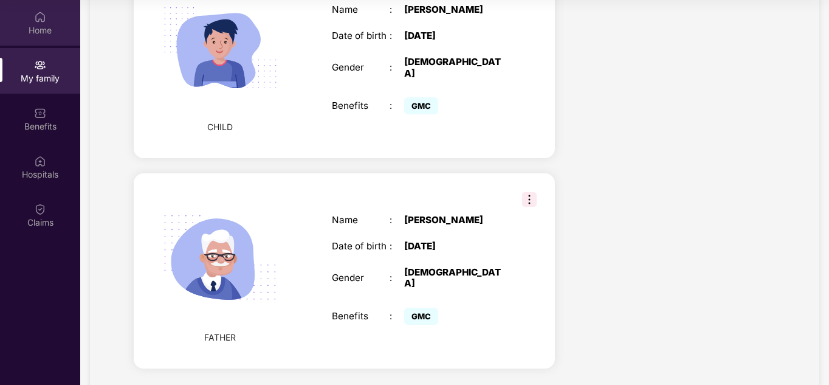 Image resolution: width=829 pixels, height=385 pixels. What do you see at coordinates (220, 258) in the screenshot?
I see `img: svg+xml;base64,PHN2ZyB4bWxucz0iaHR0cDovL3d3dy53My5vcmcvMjAwMC9zdmciIHhtbG5zOnhsaW5rPSJodHRwOi8vd3...` at bounding box center [220, 258].